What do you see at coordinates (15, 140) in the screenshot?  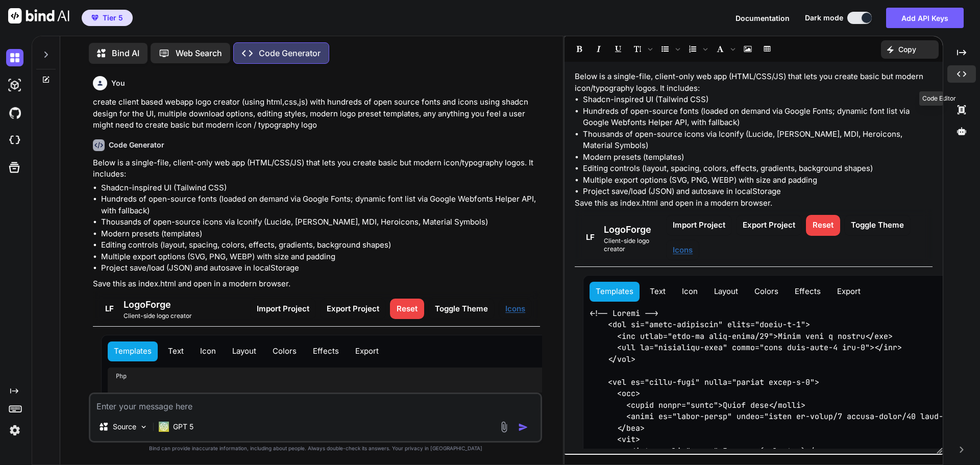 I see `img: cloudideIcon` at bounding box center [15, 140].